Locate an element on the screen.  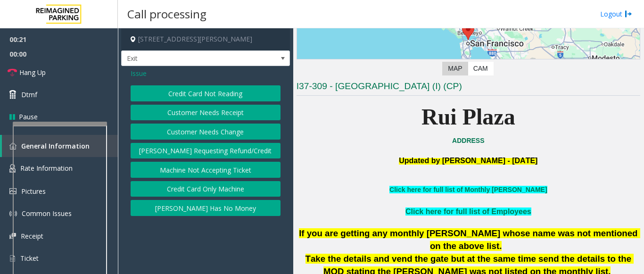
button: Credit Card Only Machine is located at coordinates (206, 189).